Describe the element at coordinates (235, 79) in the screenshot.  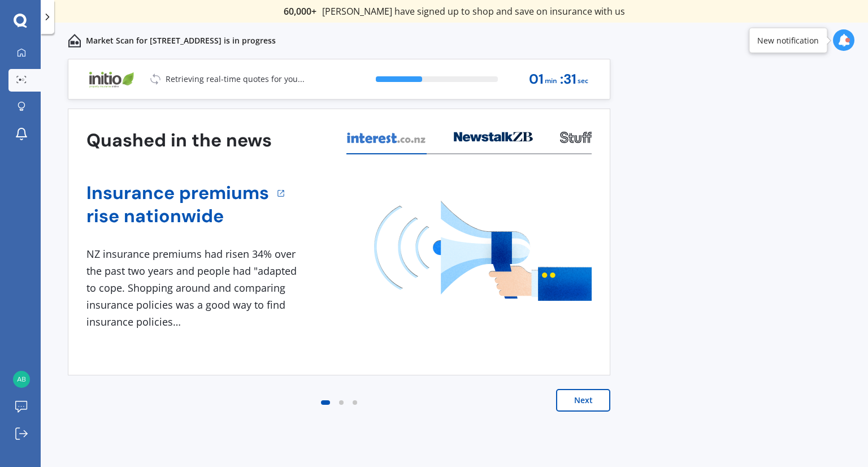
I see `p: Retrieving real-time quotes for you...` at that location.